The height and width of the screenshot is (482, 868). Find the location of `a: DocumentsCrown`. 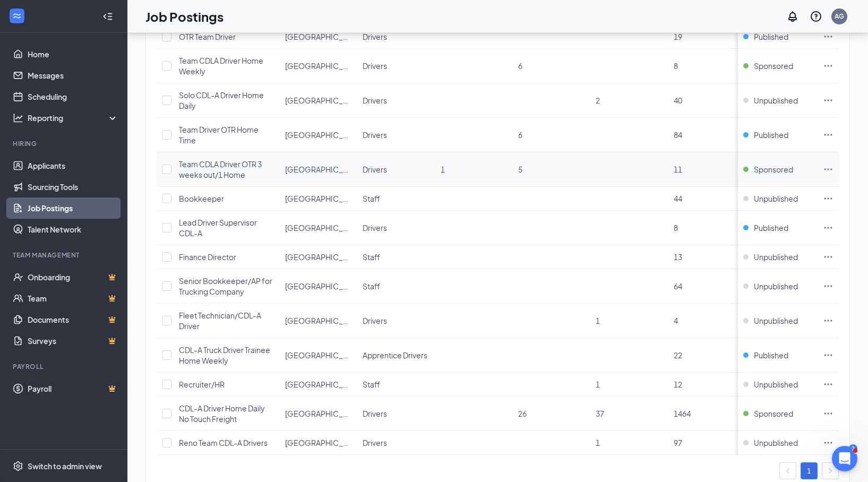

a: DocumentsCrown is located at coordinates (73, 319).